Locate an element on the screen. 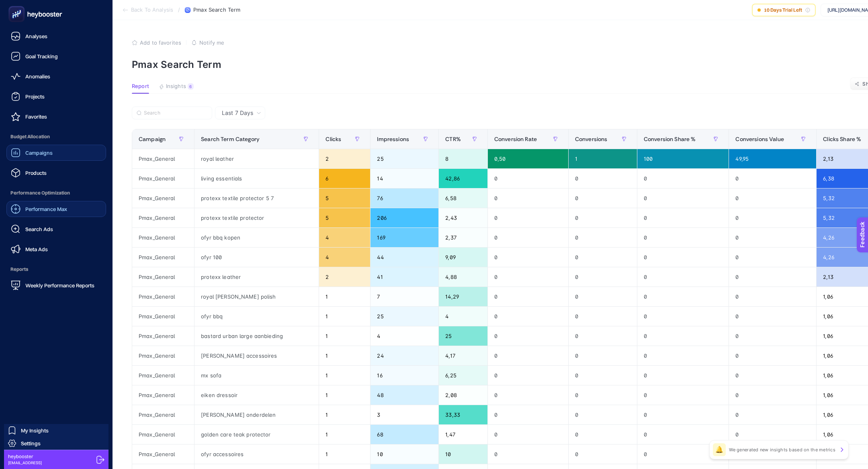 Image resolution: width=868 pixels, height=469 pixels. a: Products is located at coordinates (56, 172).